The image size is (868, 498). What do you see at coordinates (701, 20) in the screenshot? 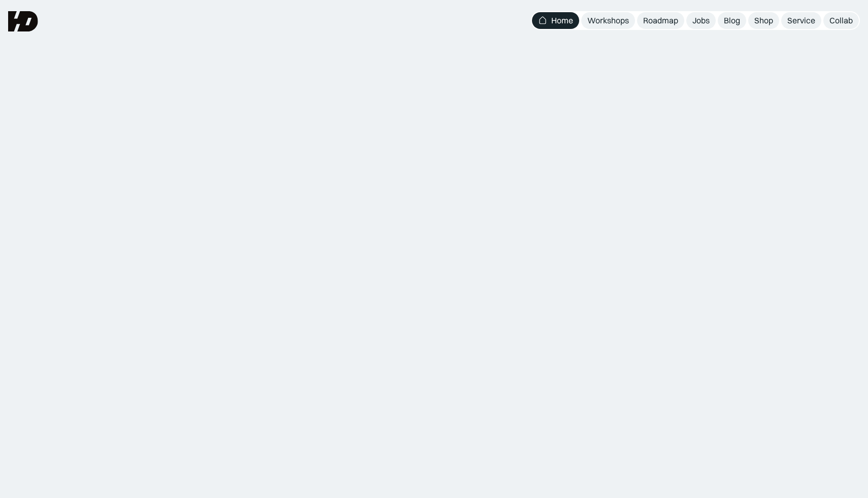
I see `div: Jobs` at bounding box center [701, 20].